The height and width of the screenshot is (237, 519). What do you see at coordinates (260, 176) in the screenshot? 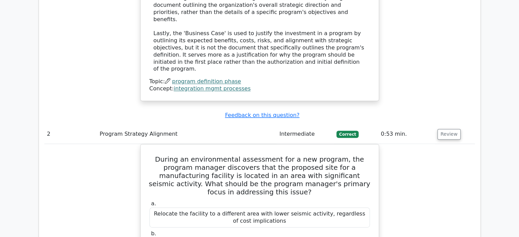
I see `h5: During an environmental assessment for a new program, the program manager discovers that the prop...` at bounding box center [260, 176].